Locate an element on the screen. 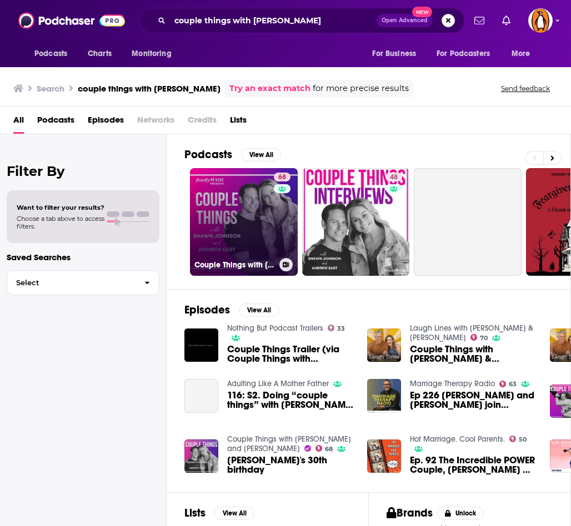 This screenshot has height=526, width=571. h2: Brands is located at coordinates (409, 513).